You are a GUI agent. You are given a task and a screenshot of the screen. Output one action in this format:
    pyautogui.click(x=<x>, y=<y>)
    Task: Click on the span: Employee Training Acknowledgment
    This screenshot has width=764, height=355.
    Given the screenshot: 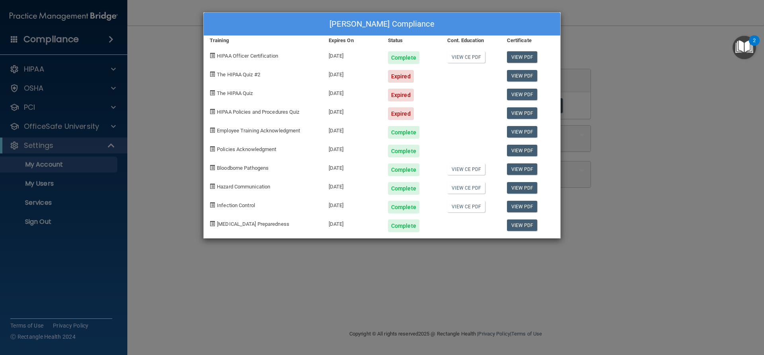 What is the action you would take?
    pyautogui.click(x=258, y=130)
    